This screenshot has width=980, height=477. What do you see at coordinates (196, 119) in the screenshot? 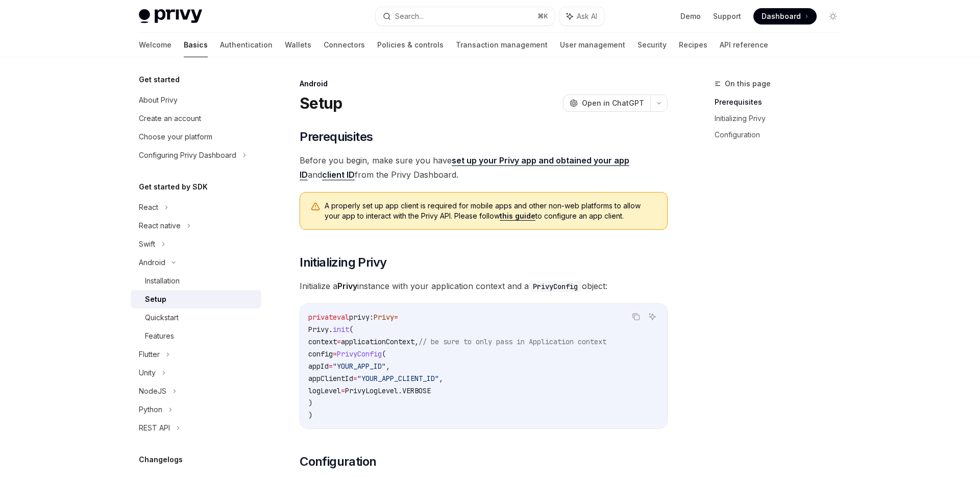
I see `a: Create an account` at bounding box center [196, 119].